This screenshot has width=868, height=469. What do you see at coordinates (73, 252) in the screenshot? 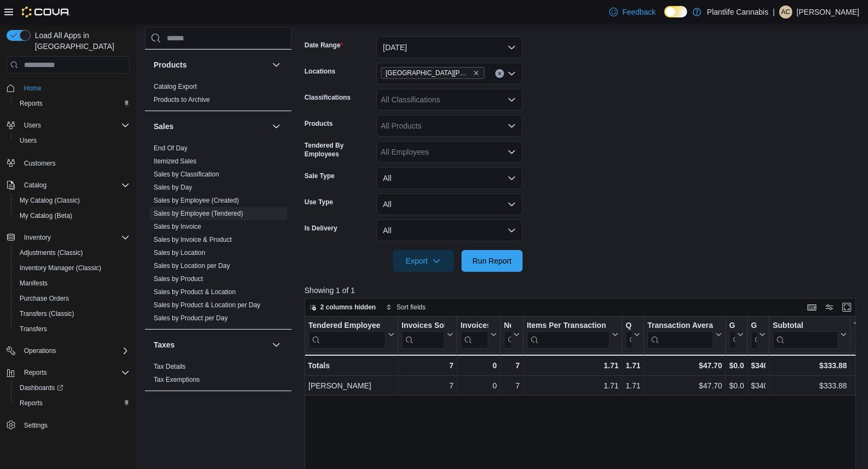
I see `span: Adjustments (Classic)` at bounding box center [73, 252].